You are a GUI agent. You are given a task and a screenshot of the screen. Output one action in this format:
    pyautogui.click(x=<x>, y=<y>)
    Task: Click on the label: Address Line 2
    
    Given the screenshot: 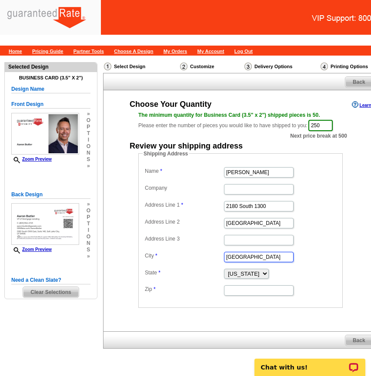 What is the action you would take?
    pyautogui.click(x=184, y=222)
    